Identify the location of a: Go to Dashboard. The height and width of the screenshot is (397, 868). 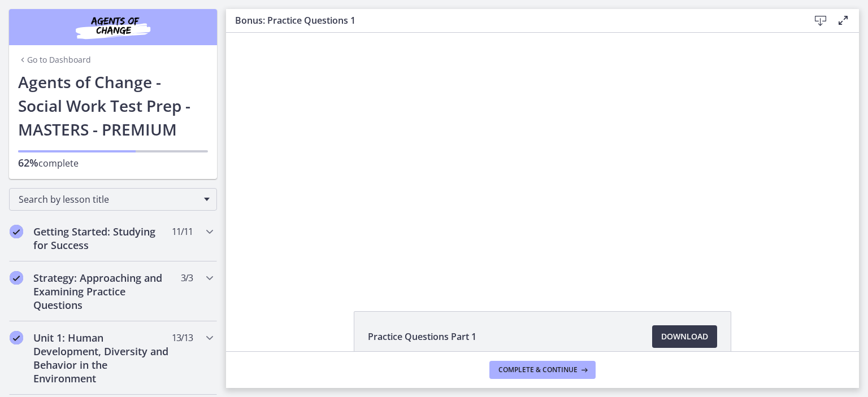
(54, 60).